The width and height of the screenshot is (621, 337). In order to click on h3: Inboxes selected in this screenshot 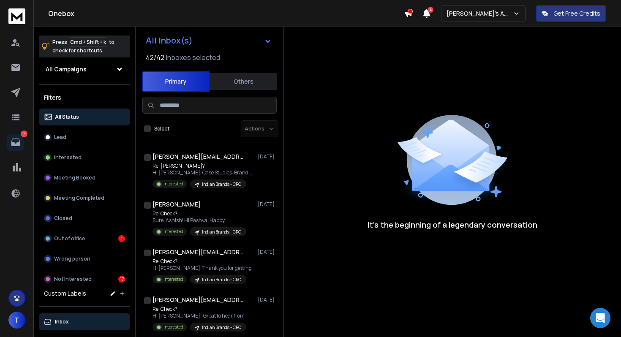, I will do `click(193, 57)`.